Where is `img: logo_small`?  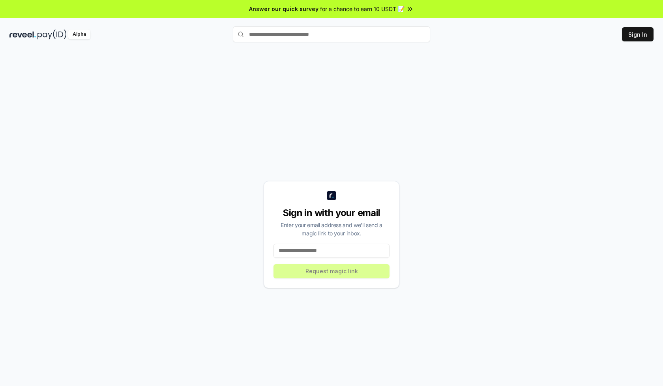
img: logo_small is located at coordinates (331, 196).